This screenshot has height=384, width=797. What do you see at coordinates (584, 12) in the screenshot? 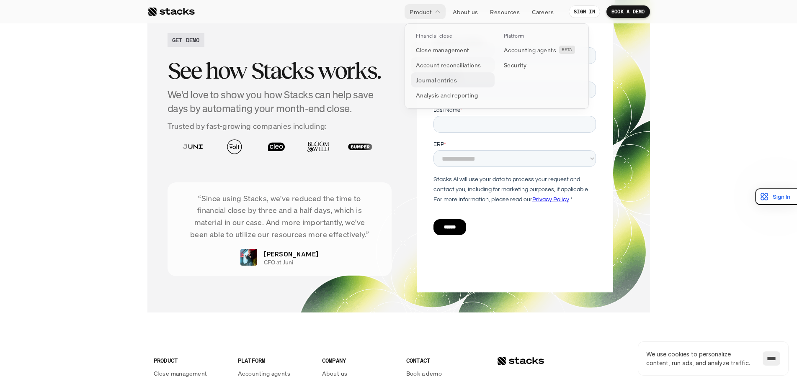
I see `a: SIGN IN` at bounding box center [584, 12].